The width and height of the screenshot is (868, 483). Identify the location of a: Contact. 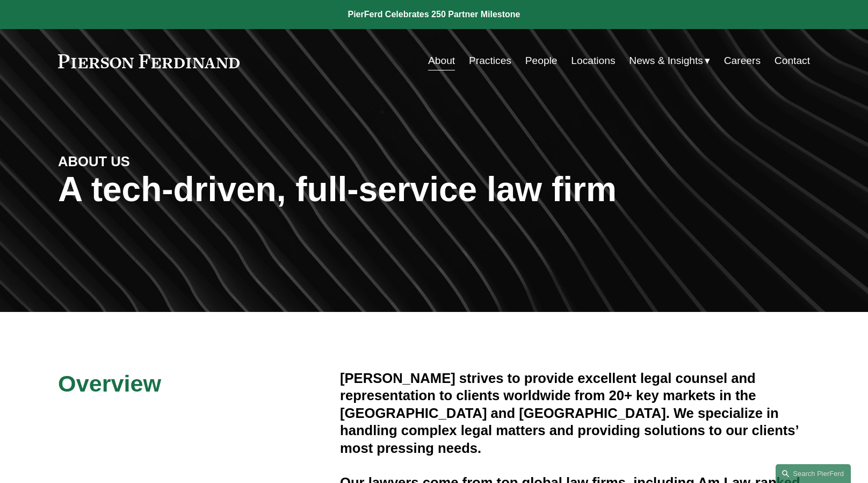
(792, 60).